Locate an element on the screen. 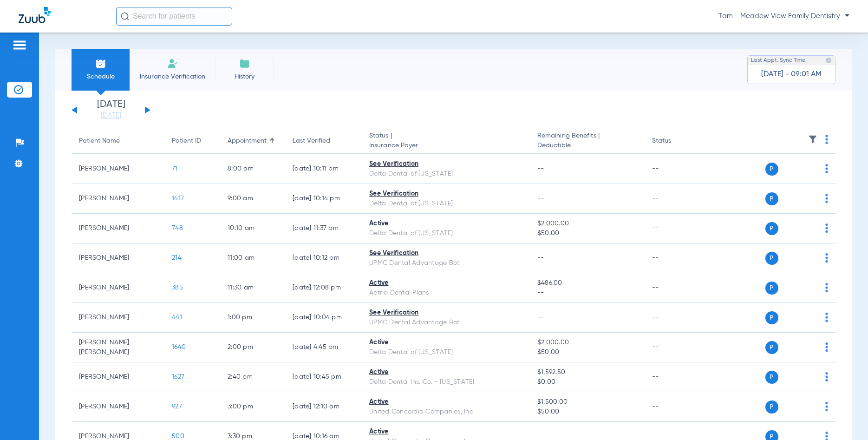 This screenshot has height=440, width=868. td: 8:00 AM is located at coordinates (253, 169).